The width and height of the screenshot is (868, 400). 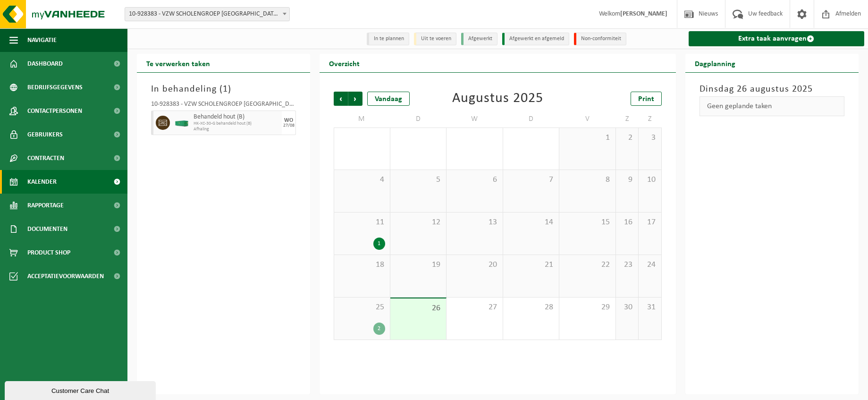 What do you see at coordinates (777, 39) in the screenshot?
I see `a: Extra taak aanvragen` at bounding box center [777, 39].